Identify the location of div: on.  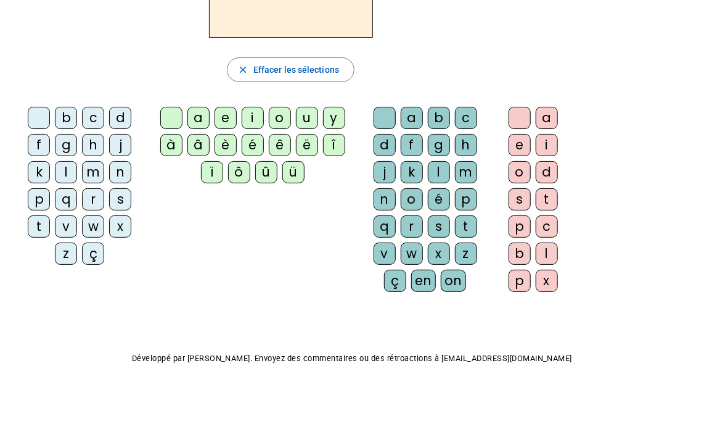
(453, 281).